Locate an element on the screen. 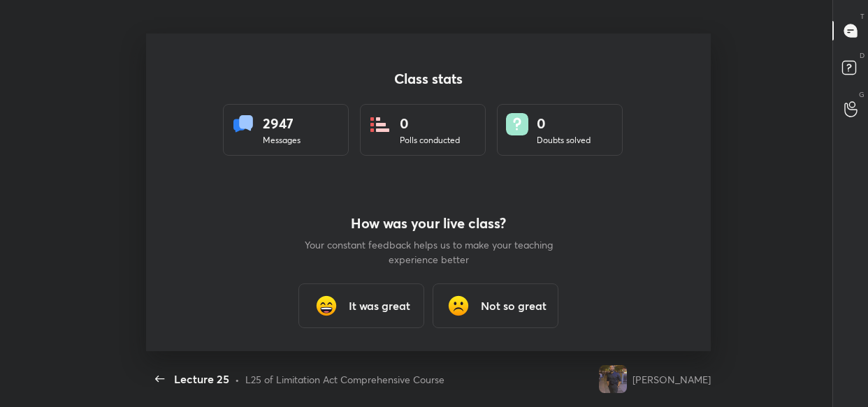  div: Lecture 25 is located at coordinates (201, 379).